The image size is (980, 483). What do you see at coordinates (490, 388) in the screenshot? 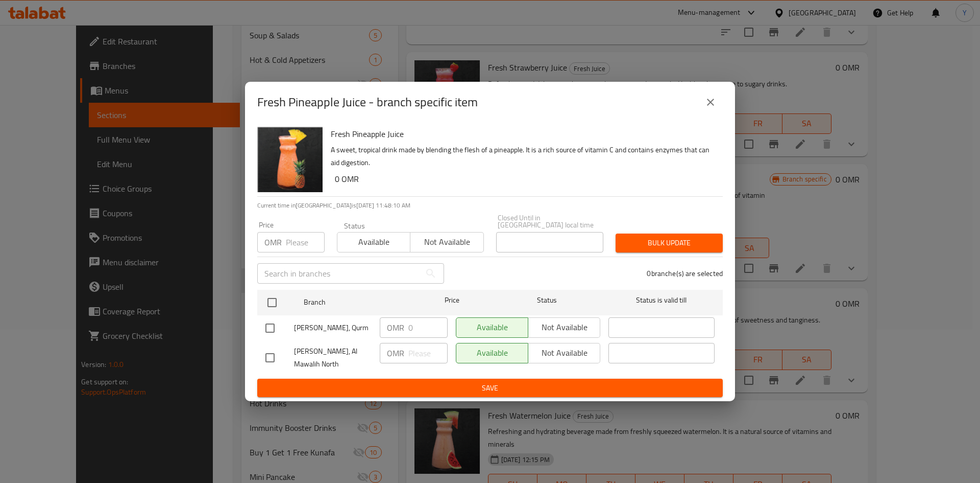
I see `span: Save` at bounding box center [490, 388].